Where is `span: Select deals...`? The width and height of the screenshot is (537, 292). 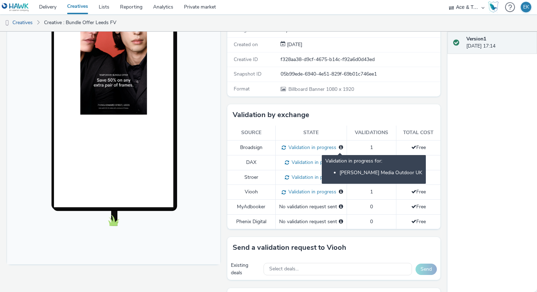
span: Select deals... is located at coordinates (284, 269).